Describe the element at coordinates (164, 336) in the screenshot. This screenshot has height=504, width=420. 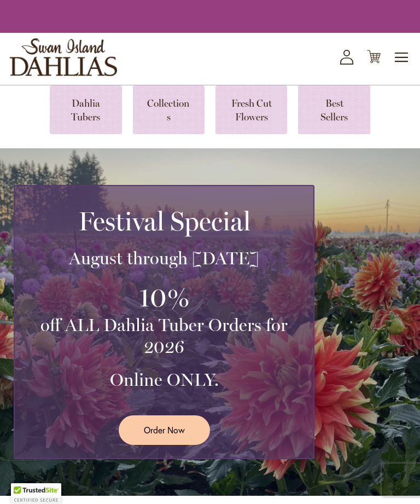
I see `h3: off ALL Dahlia Tuber Orders for 2026` at that location.